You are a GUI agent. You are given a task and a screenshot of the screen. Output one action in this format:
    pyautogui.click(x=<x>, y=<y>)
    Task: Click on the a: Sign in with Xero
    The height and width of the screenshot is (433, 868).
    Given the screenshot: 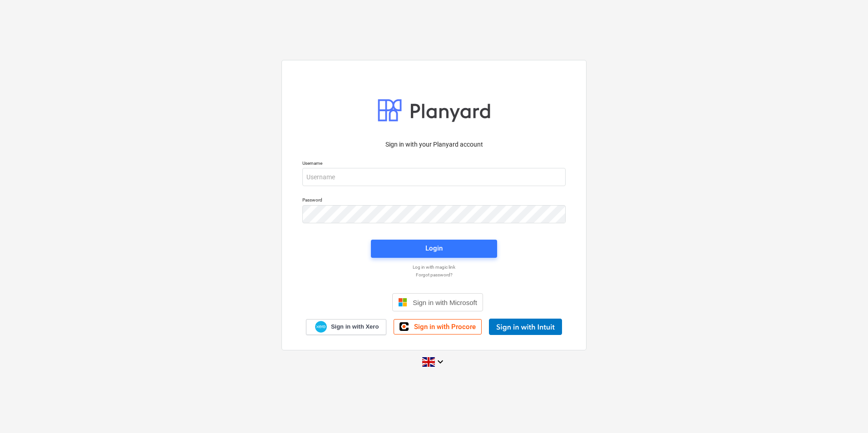 What is the action you would take?
    pyautogui.click(x=347, y=327)
    